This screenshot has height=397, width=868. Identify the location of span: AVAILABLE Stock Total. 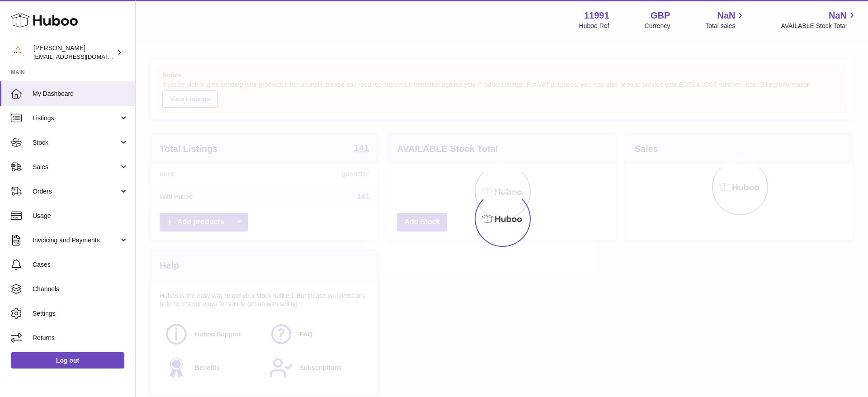
(818, 26).